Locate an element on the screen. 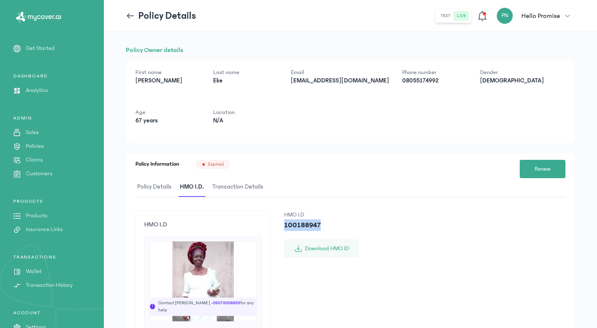  div: PN is located at coordinates (505, 16).